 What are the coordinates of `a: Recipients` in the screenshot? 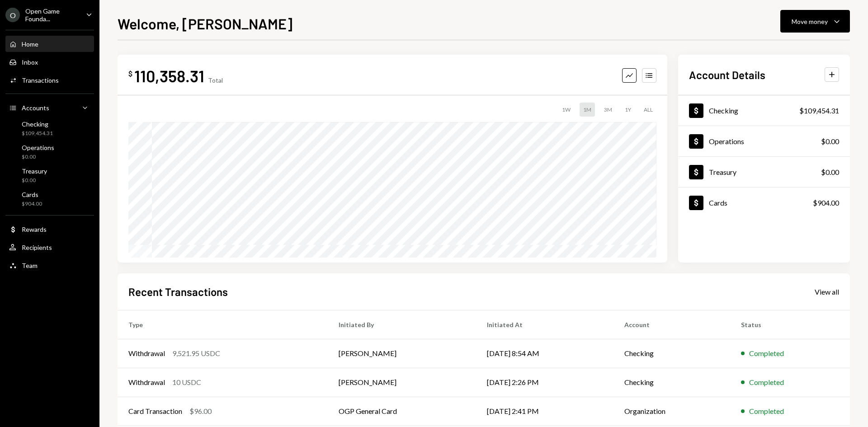 It's located at (50, 247).